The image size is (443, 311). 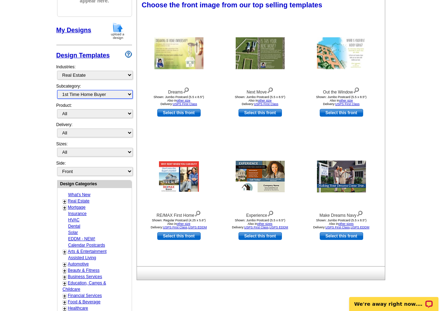 I want to click on div: Out the Window, so click(x=342, y=90).